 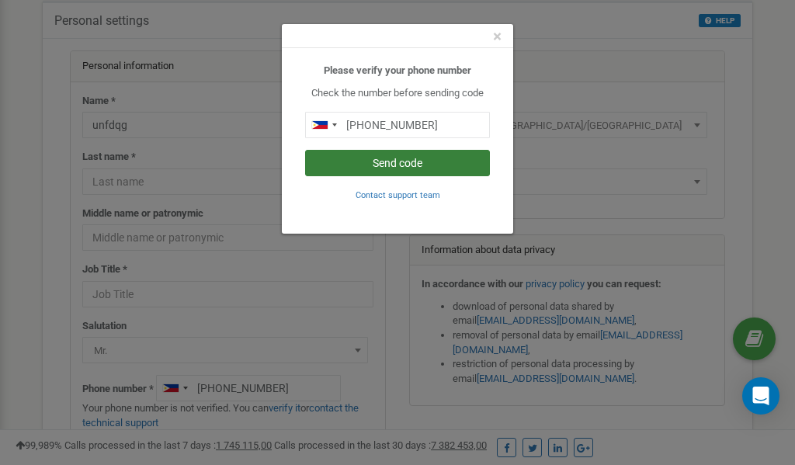 I want to click on div: Open Intercom Messenger, so click(x=761, y=396).